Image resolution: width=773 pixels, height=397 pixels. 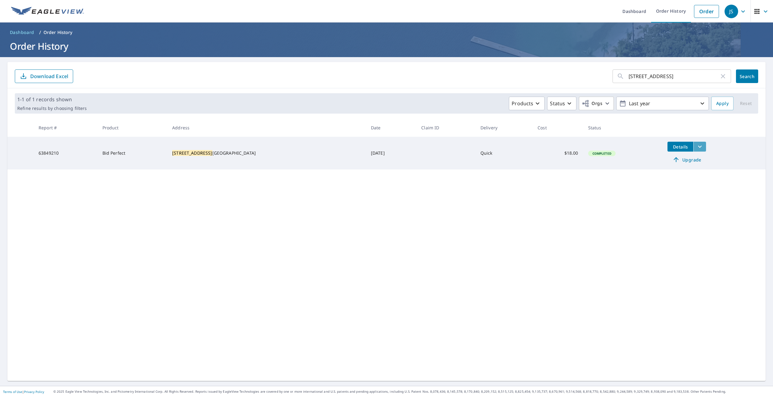 What do you see at coordinates (662, 103) in the screenshot?
I see `p: Last year` at bounding box center [662, 103].